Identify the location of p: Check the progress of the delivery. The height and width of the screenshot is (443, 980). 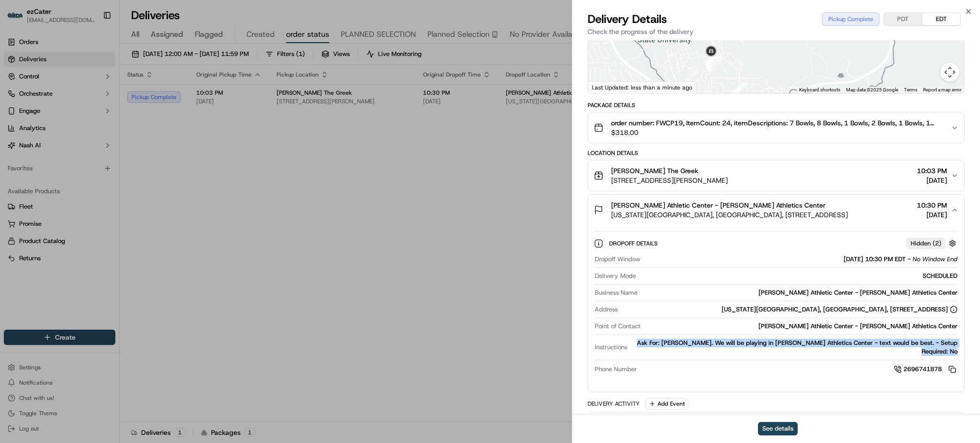
(776, 32).